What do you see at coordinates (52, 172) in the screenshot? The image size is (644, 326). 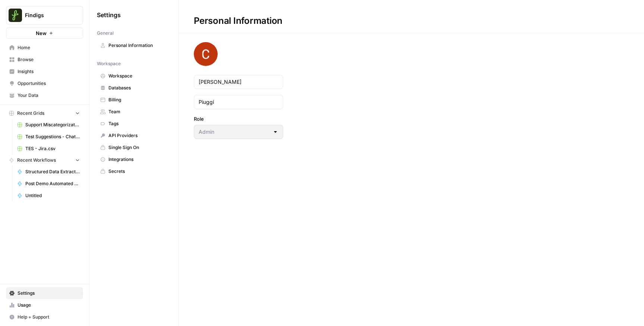 I see `span: Structured Data Extract - W2 PROD` at bounding box center [52, 172].